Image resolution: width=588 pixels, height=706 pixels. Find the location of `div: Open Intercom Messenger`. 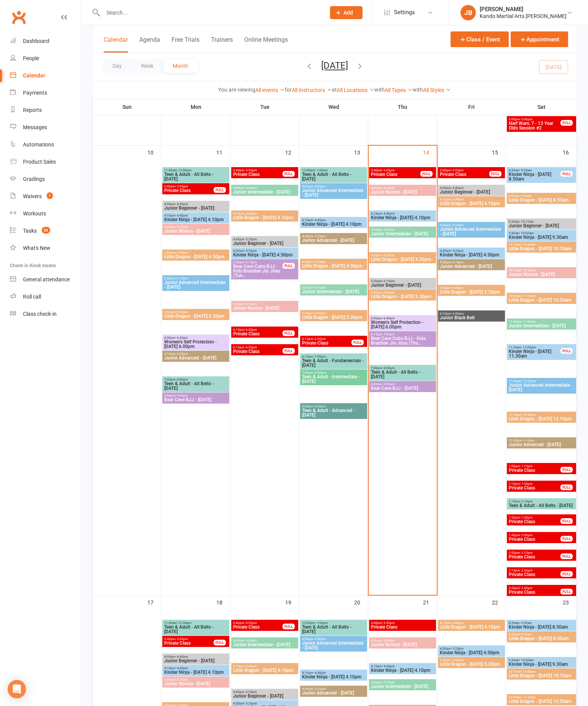

div: Open Intercom Messenger is located at coordinates (17, 689).